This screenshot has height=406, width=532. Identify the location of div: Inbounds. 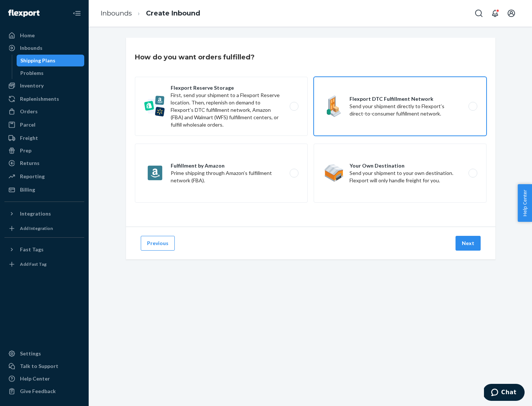
(31, 48).